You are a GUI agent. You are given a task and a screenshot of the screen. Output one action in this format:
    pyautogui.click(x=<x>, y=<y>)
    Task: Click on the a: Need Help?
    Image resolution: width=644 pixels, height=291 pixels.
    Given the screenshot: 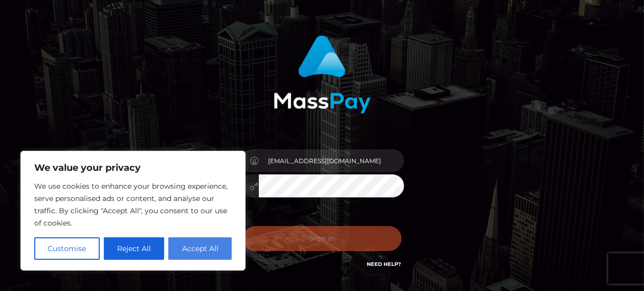 What is the action you would take?
    pyautogui.click(x=384, y=264)
    